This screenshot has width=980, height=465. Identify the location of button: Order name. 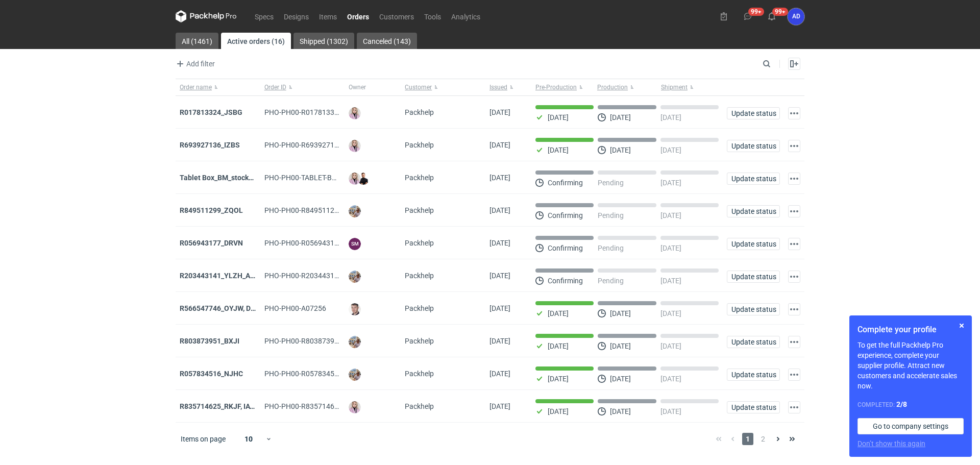
(218, 87).